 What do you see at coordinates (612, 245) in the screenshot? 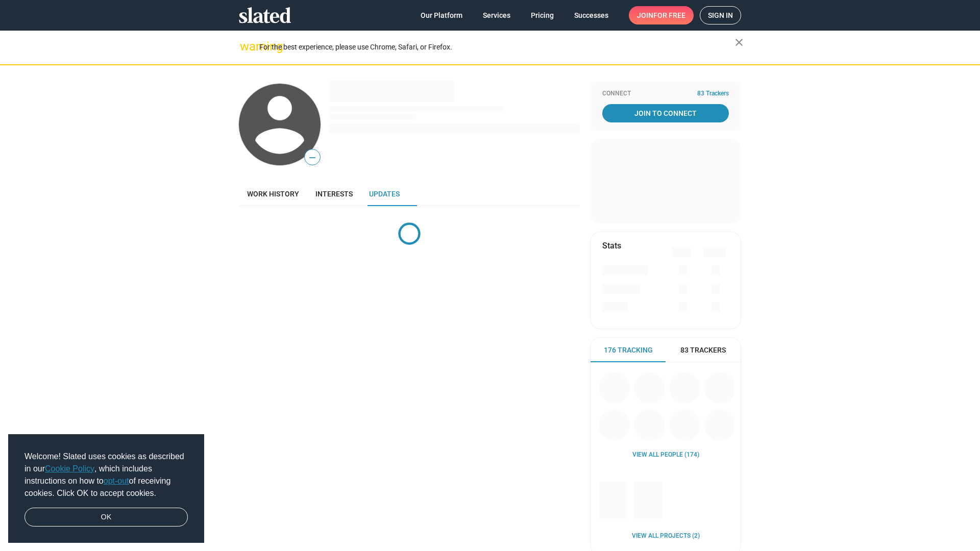
I see `mat-card-title: Stats` at bounding box center [612, 245].